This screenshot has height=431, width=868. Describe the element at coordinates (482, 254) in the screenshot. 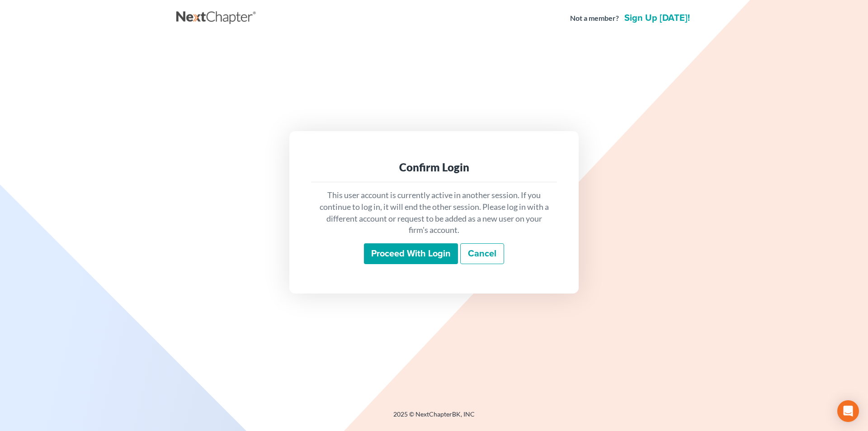

I see `a: Cancel` at that location.